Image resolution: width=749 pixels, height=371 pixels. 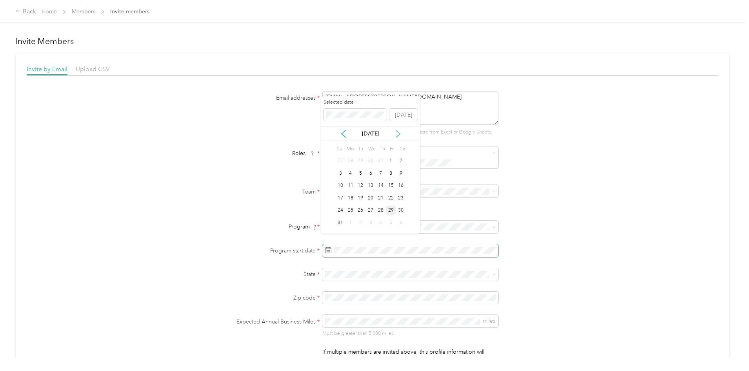 What do you see at coordinates (26, 12) in the screenshot?
I see `div: Back` at bounding box center [26, 12].